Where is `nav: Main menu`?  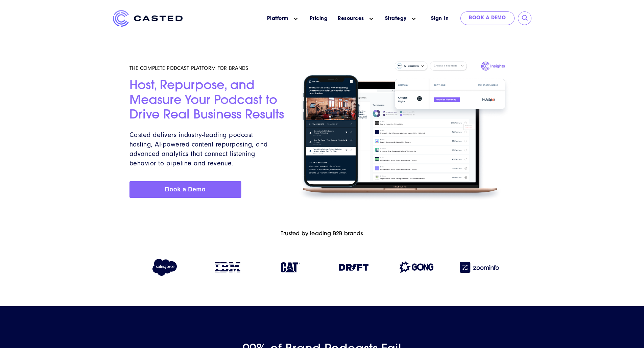 nav: Main menu is located at coordinates (307, 19).